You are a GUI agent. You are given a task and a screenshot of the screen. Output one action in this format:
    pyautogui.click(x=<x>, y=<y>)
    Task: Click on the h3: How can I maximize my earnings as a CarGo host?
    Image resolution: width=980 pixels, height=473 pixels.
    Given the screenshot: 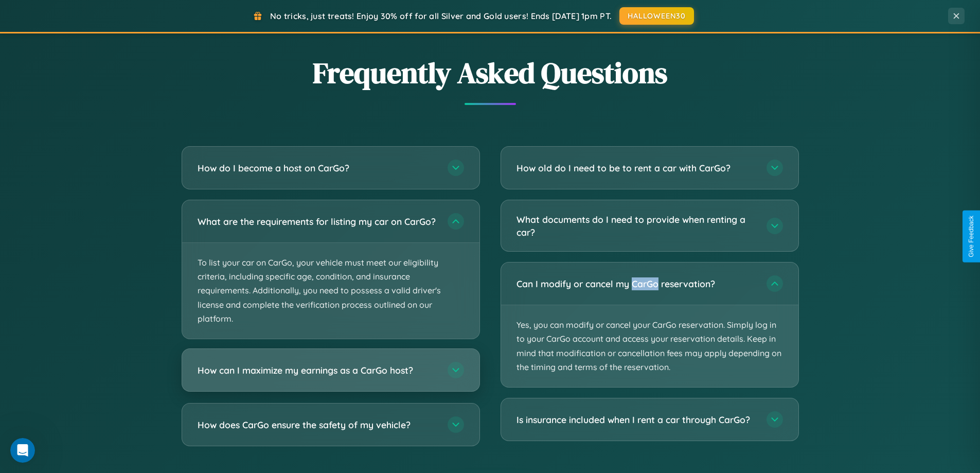 What is the action you would take?
    pyautogui.click(x=318, y=370)
    